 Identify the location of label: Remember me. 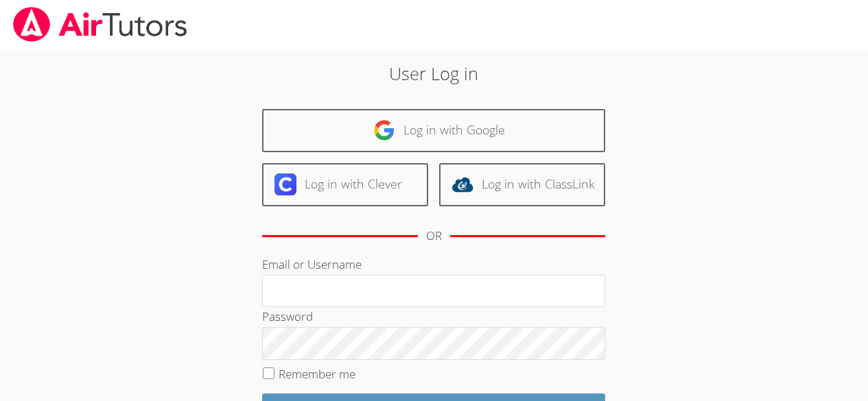
(317, 374).